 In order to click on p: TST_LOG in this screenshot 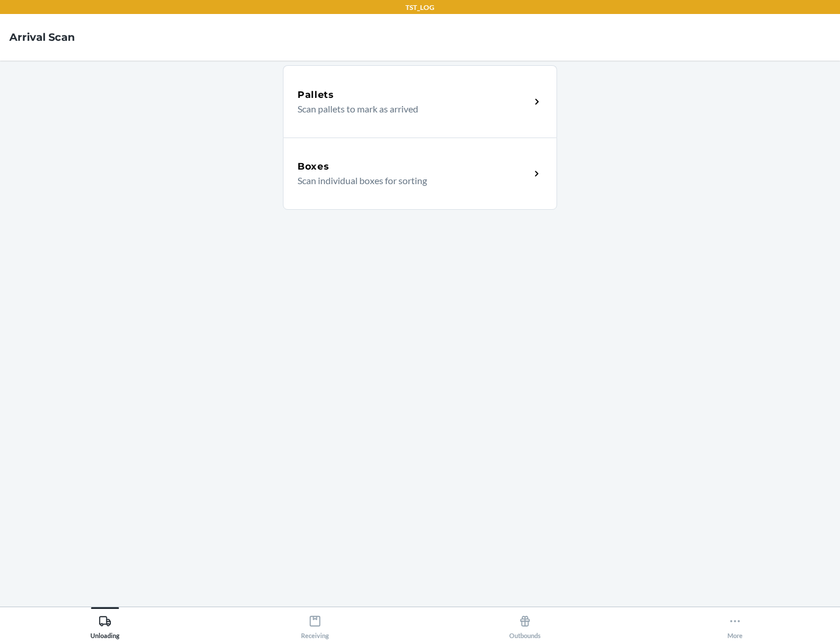, I will do `click(420, 7)`.